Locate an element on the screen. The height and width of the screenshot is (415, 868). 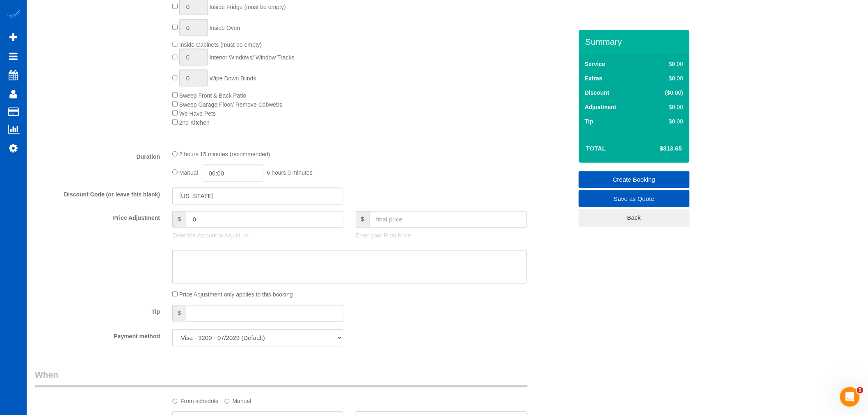
label: Discount is located at coordinates (597, 93).